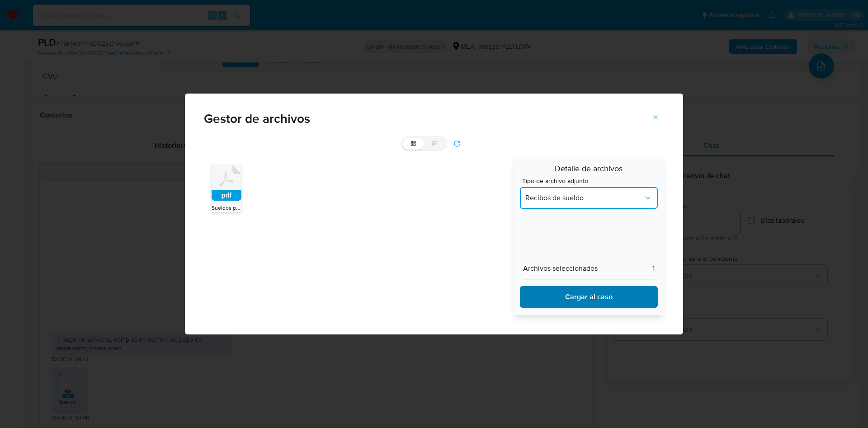 The image size is (868, 428). What do you see at coordinates (588, 198) in the screenshot?
I see `button: document types` at bounding box center [588, 198].